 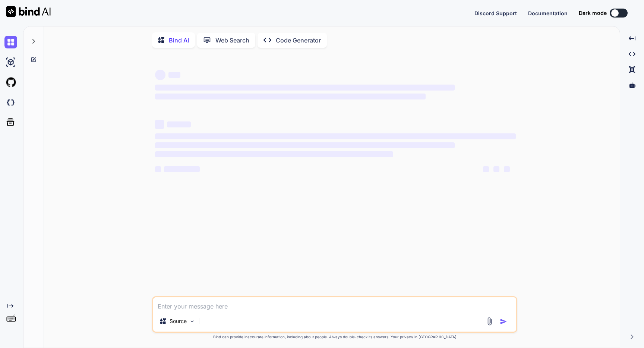 I want to click on img: Pick Models, so click(x=192, y=321).